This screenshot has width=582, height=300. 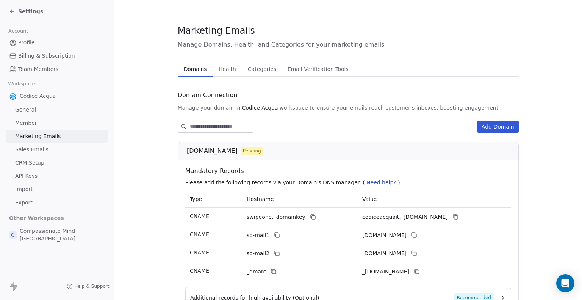 I want to click on span: Manage your domain in, so click(x=209, y=108).